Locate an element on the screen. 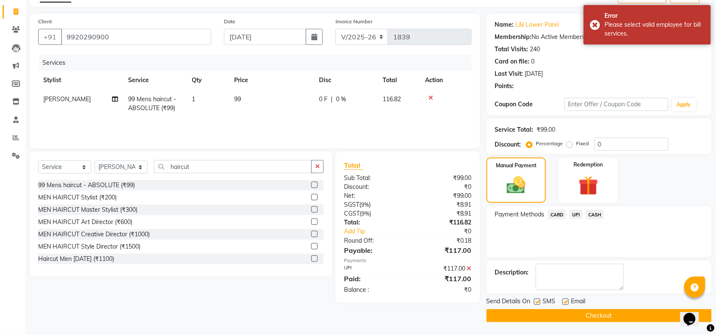 The image size is (716, 335). label: Manual Payment is located at coordinates (516, 166).